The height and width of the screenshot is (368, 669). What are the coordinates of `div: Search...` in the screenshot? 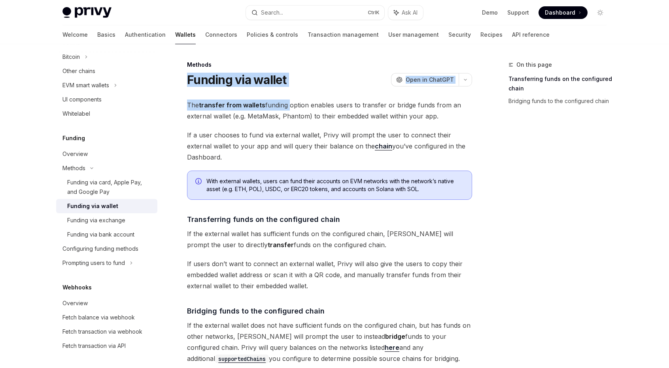 It's located at (272, 13).